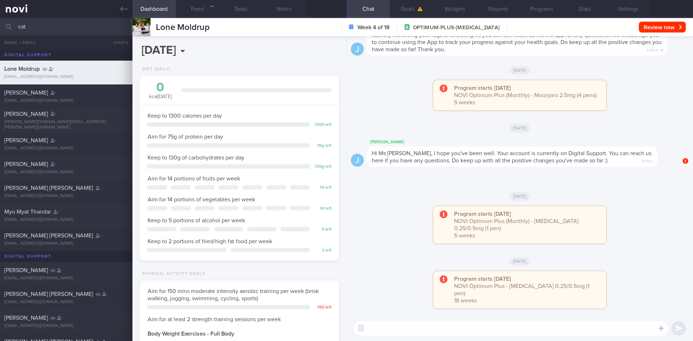 Image resolution: width=693 pixels, height=341 pixels. I want to click on button: Review now, so click(662, 27).